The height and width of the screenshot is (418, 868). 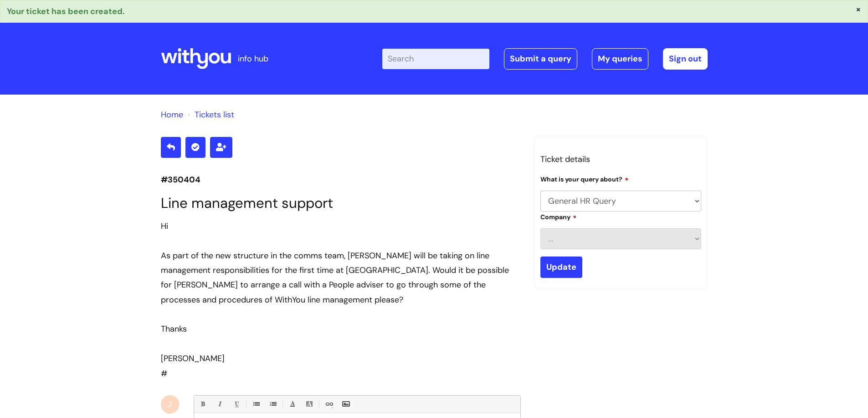 What do you see at coordinates (561, 267) in the screenshot?
I see `input: Update` at bounding box center [561, 267].